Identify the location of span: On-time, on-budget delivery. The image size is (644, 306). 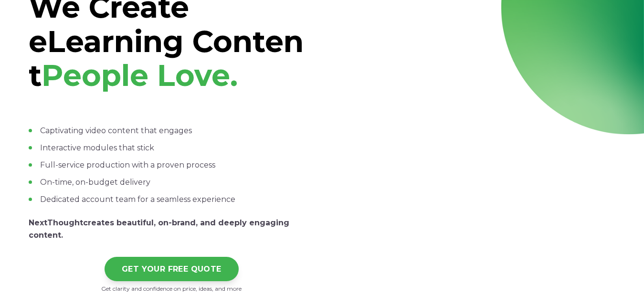
(95, 182).